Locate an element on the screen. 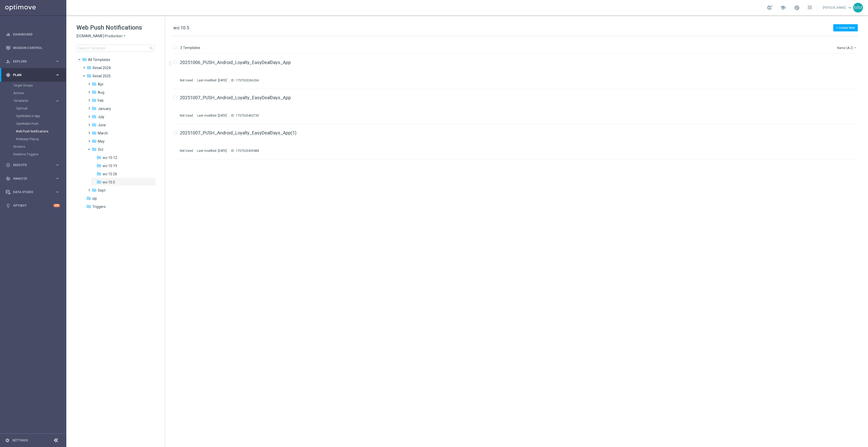  span: wo 10.5 is located at coordinates (109, 182).